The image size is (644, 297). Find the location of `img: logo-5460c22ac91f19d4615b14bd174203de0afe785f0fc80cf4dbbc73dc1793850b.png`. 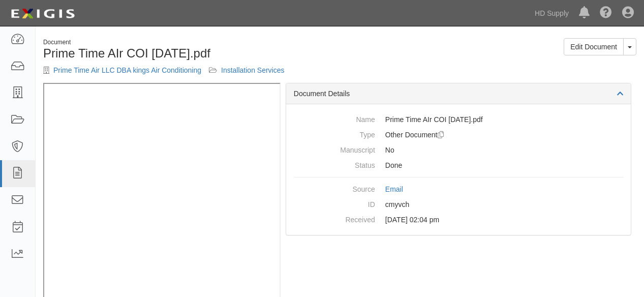

img: logo-5460c22ac91f19d4615b14bd174203de0afe785f0fc80cf4dbbc73dc1793850b.png is located at coordinates (42, 14).